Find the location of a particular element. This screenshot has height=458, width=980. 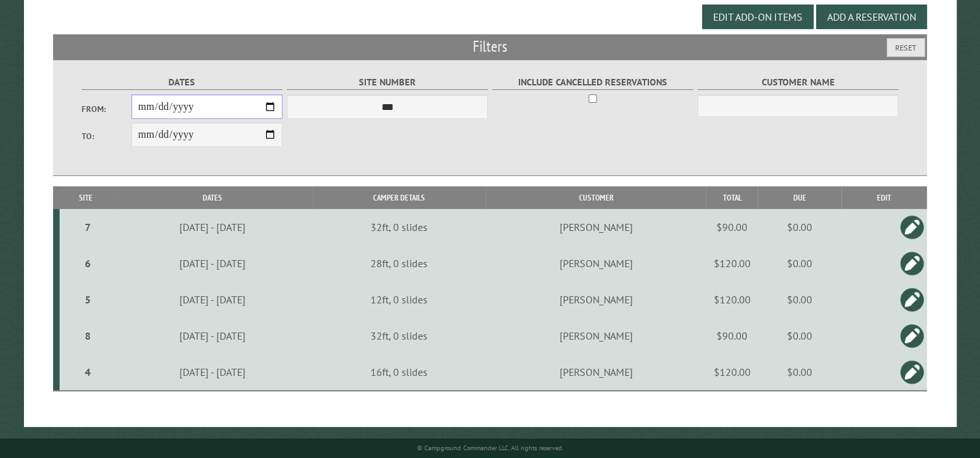

th: Site is located at coordinates (86, 198).